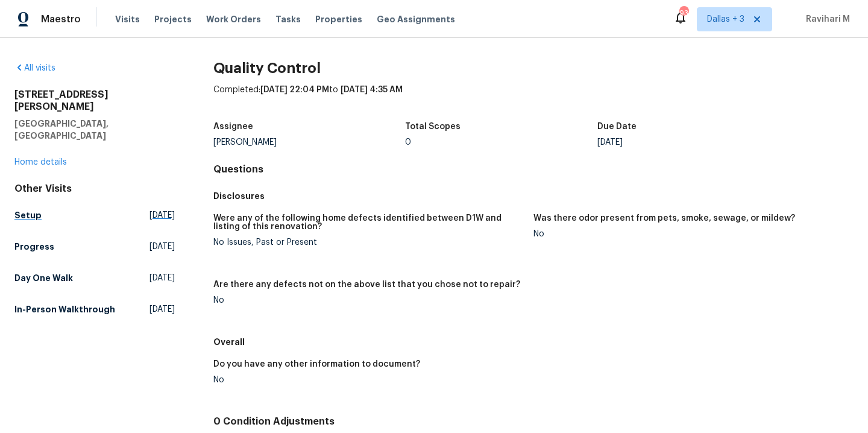  Describe the element at coordinates (725, 20) in the screenshot. I see `span: Dallas + 3` at that location.